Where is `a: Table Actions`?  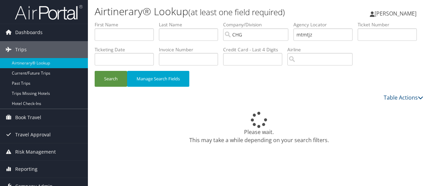 a: Table Actions is located at coordinates (403, 98).